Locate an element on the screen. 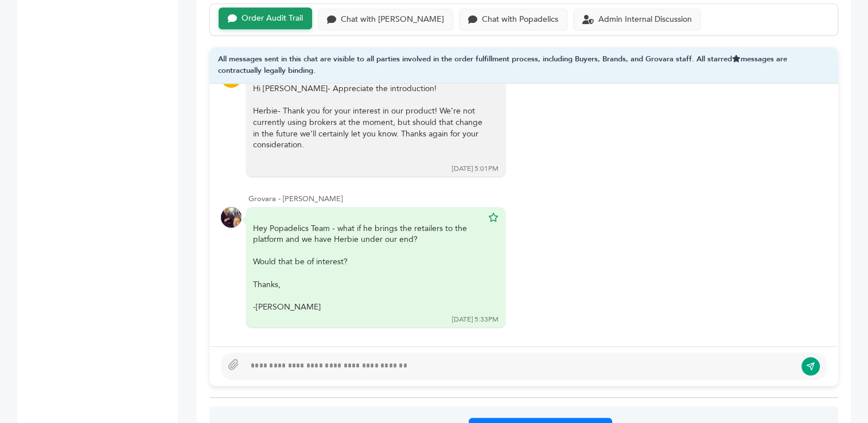  div: Thanks, is located at coordinates (367, 285).